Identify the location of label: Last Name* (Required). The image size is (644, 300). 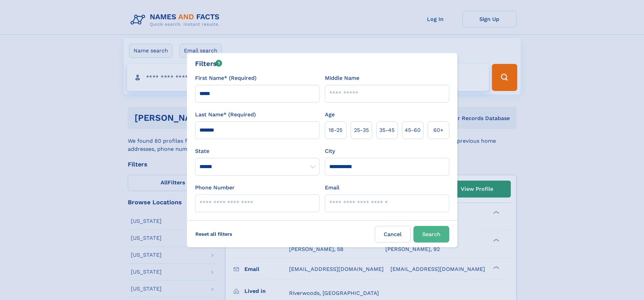
(226, 115).